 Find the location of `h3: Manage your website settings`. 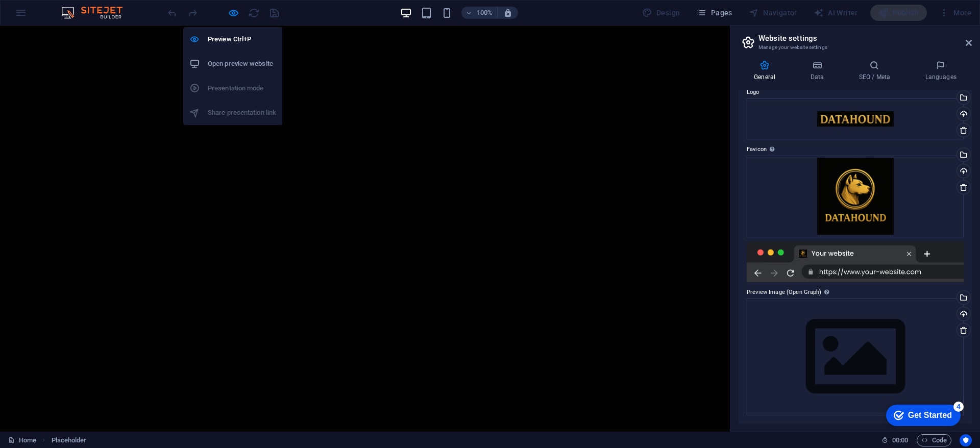

h3: Manage your website settings is located at coordinates (855, 48).